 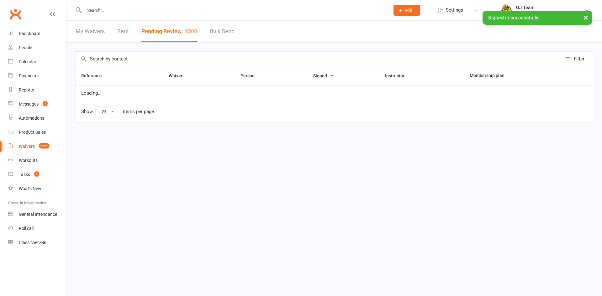 What do you see at coordinates (222, 31) in the screenshot?
I see `a: Bulk Send` at bounding box center [222, 31].